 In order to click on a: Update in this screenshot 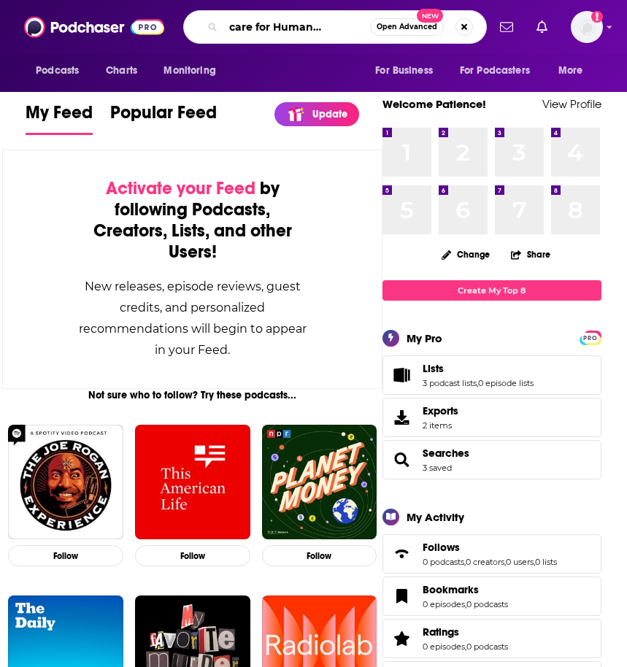, I will do `click(317, 114)`.